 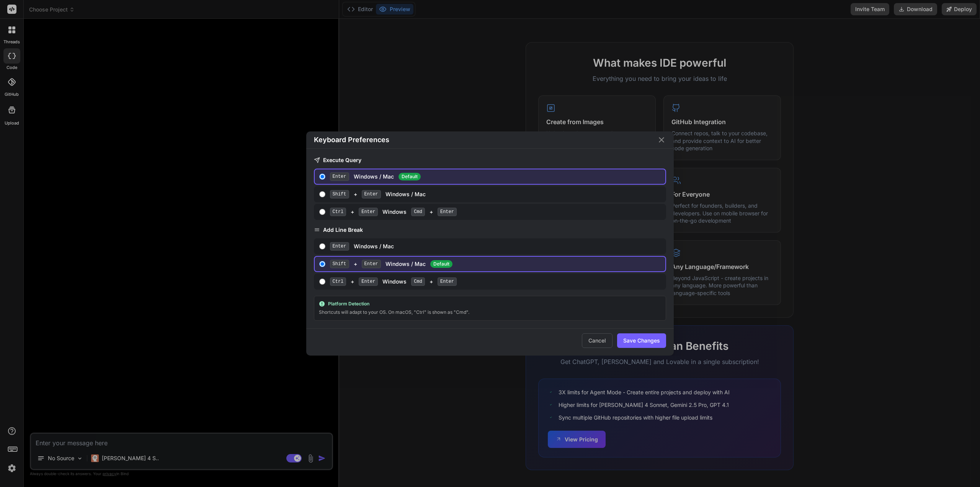 What do you see at coordinates (662, 140) in the screenshot?
I see `button: Close` at bounding box center [662, 140].